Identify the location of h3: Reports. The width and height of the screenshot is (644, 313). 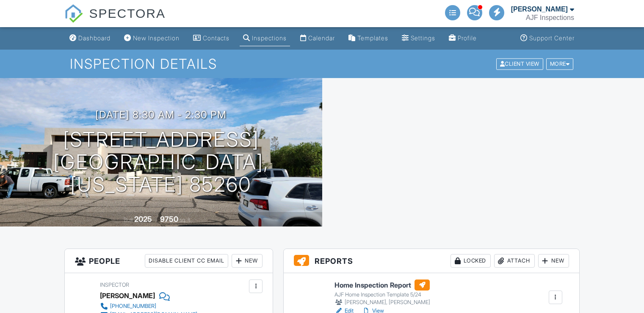
(432, 261).